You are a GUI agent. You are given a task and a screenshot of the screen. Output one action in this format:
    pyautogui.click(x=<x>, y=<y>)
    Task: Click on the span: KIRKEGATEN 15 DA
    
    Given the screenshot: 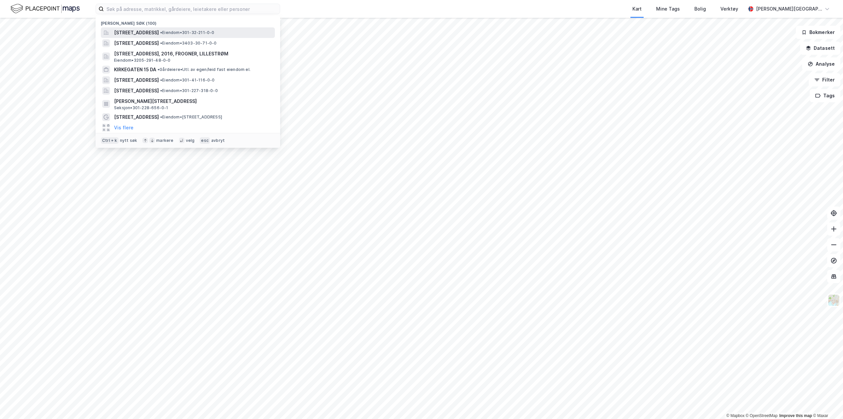 What is the action you would take?
    pyautogui.click(x=135, y=70)
    